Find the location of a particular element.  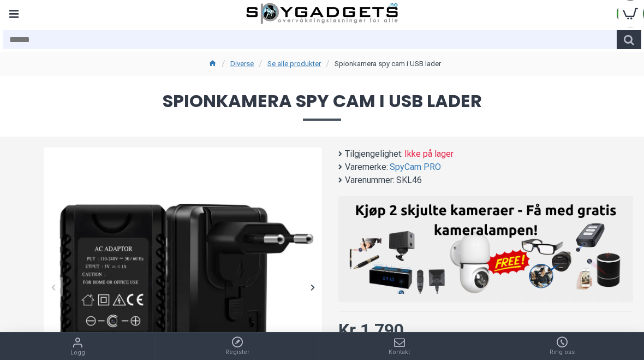

span: Ring oss is located at coordinates (562, 352).